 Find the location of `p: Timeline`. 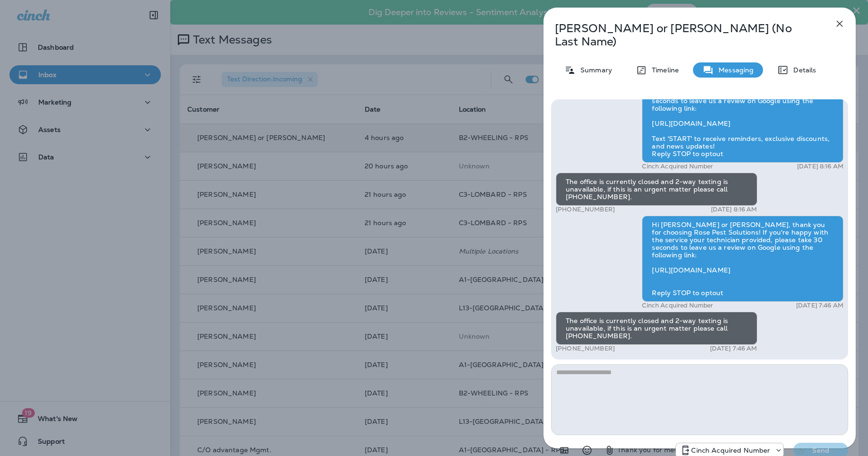

p: Timeline is located at coordinates (662, 70).